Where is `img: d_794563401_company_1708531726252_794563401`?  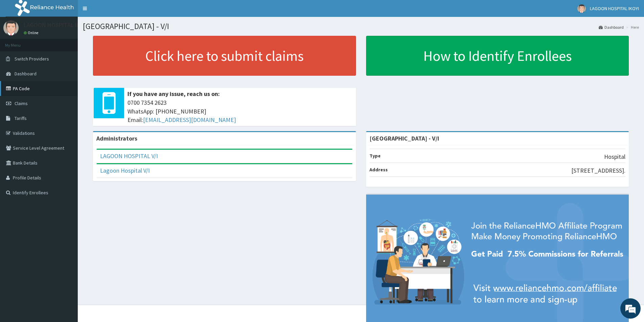 img: d_794563401_company_1708531726252_794563401 is located at coordinates (20, 42).